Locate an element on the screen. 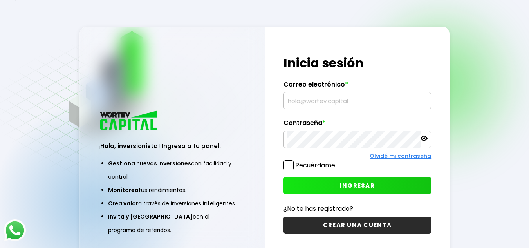  p: ¿No te has registrado? is located at coordinates (357, 208).